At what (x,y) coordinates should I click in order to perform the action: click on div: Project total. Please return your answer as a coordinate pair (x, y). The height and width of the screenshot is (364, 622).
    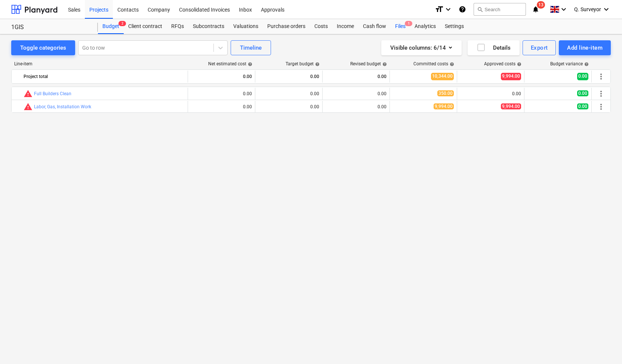
    Looking at the image, I should click on (104, 77).